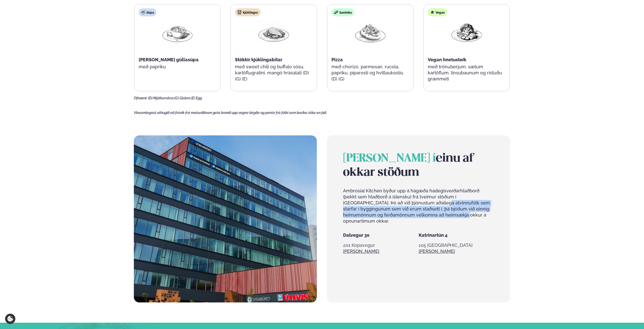 The height and width of the screenshot is (329, 644). What do you see at coordinates (140, 98) in the screenshot?
I see `span: Ofnæmi:` at bounding box center [140, 98].